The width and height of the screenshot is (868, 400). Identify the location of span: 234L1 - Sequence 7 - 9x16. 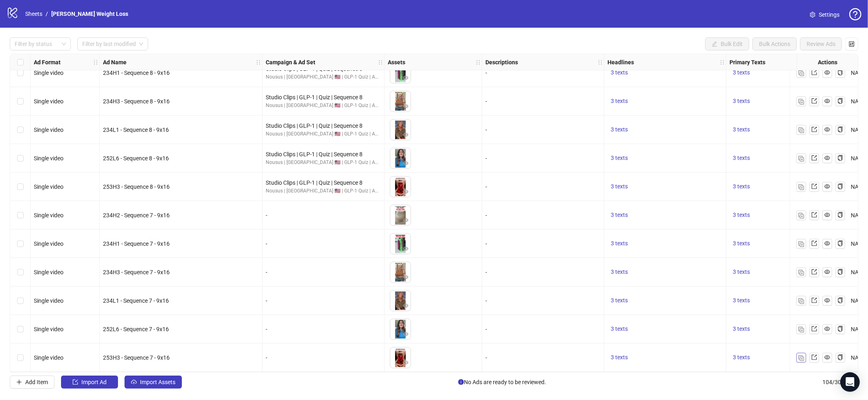
(136, 301).